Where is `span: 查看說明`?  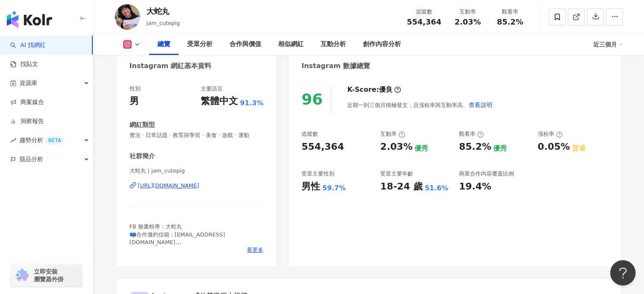 span: 查看說明 is located at coordinates (481, 105).